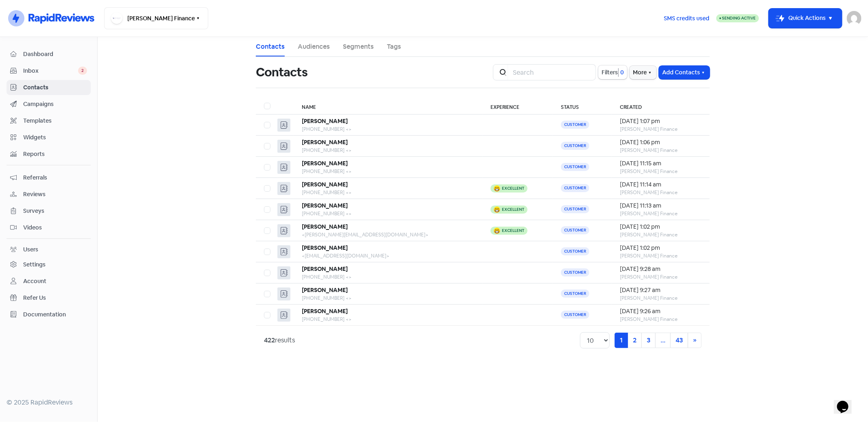  Describe the element at coordinates (55, 87) in the screenshot. I see `span: Contacts` at that location.